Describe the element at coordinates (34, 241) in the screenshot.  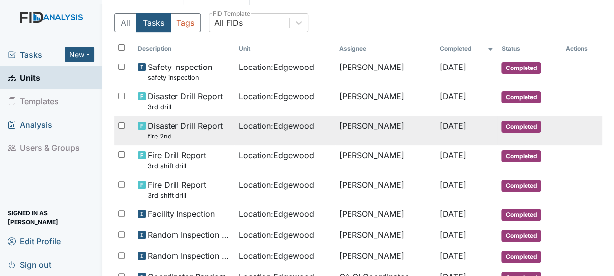
I see `span: Edit Profile` at that location.